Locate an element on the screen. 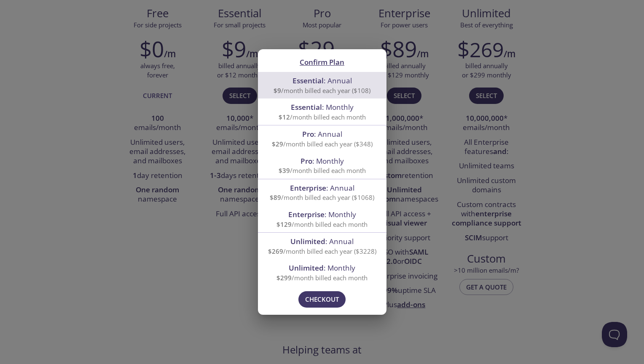 The height and width of the screenshot is (364, 644). div: Unlimited: Annual$269/month billed each year ($3228) is located at coordinates (322, 246).